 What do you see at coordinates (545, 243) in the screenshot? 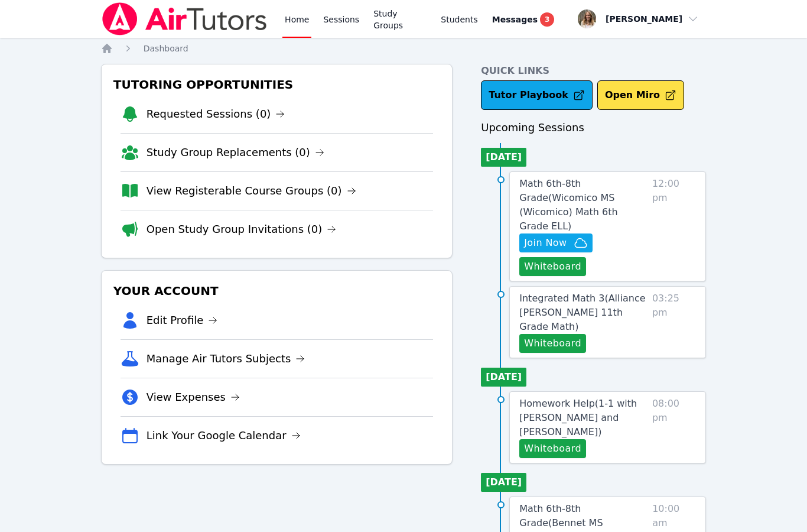
I see `span: Join Now` at bounding box center [545, 243].